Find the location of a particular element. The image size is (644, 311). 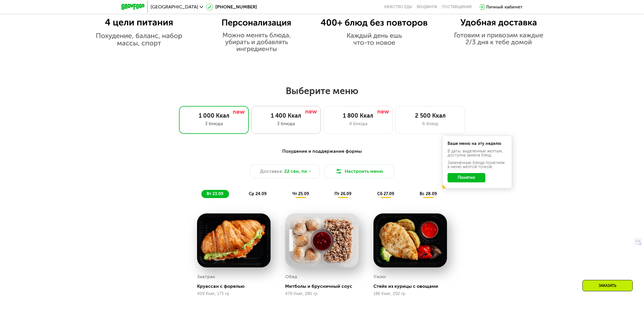

div: Ваше меню на эту неделю is located at coordinates (477, 144).